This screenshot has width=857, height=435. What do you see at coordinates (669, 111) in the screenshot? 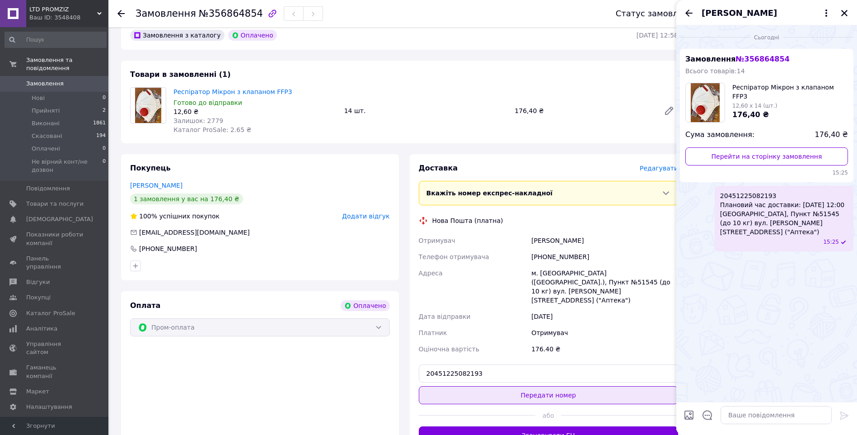
I see `a: Редагувати` at bounding box center [669, 111].